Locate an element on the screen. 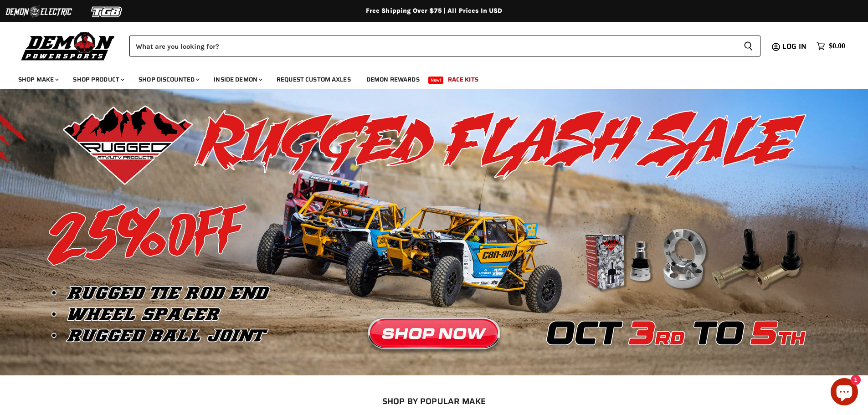  a: Shop Make is located at coordinates (38, 79).